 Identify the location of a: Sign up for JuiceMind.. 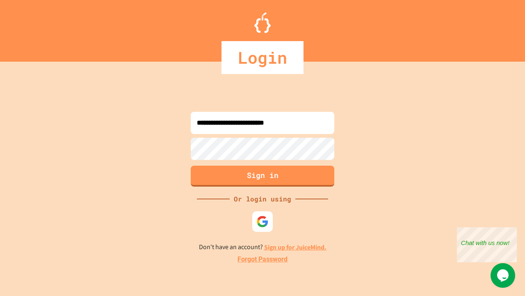
(296, 247).